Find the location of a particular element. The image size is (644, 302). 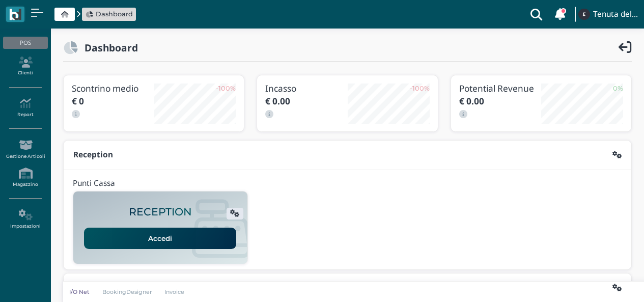

a: Invoice is located at coordinates (175, 292).